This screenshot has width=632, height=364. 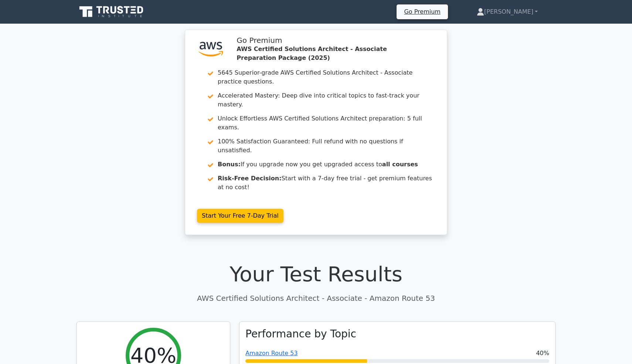 I want to click on a: Amazon Route 53, so click(x=272, y=353).